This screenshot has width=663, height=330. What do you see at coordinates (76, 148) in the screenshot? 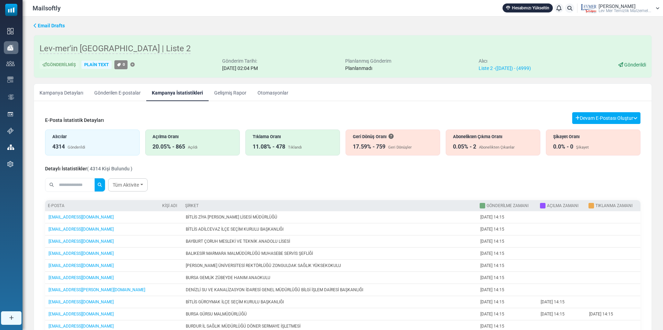
I see `div: Gönderildi` at bounding box center [76, 148].